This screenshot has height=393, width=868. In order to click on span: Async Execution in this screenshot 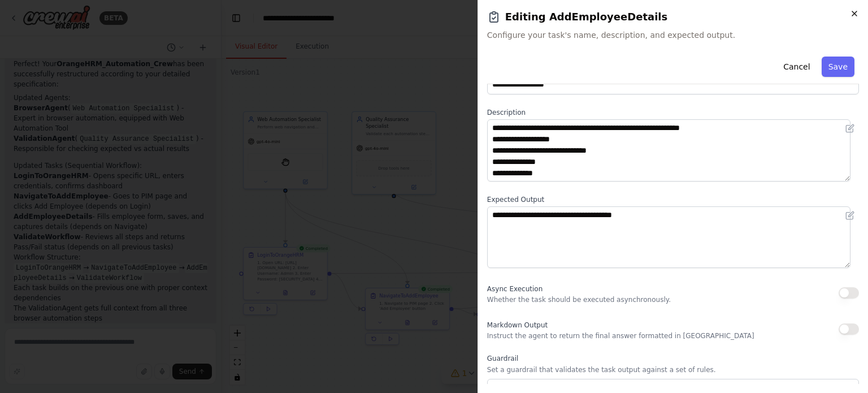, I will do `click(515, 289)`.